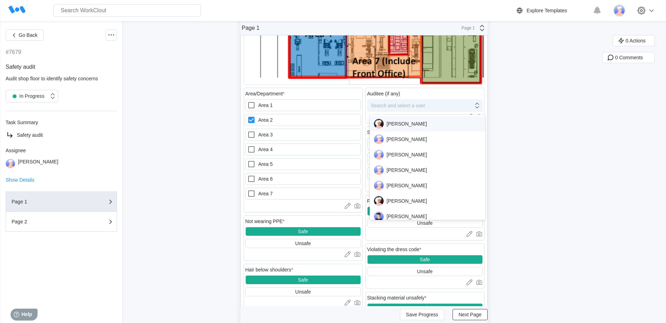 The width and height of the screenshot is (666, 323). Describe the element at coordinates (61, 135) in the screenshot. I see `a: Safety audit` at that location.